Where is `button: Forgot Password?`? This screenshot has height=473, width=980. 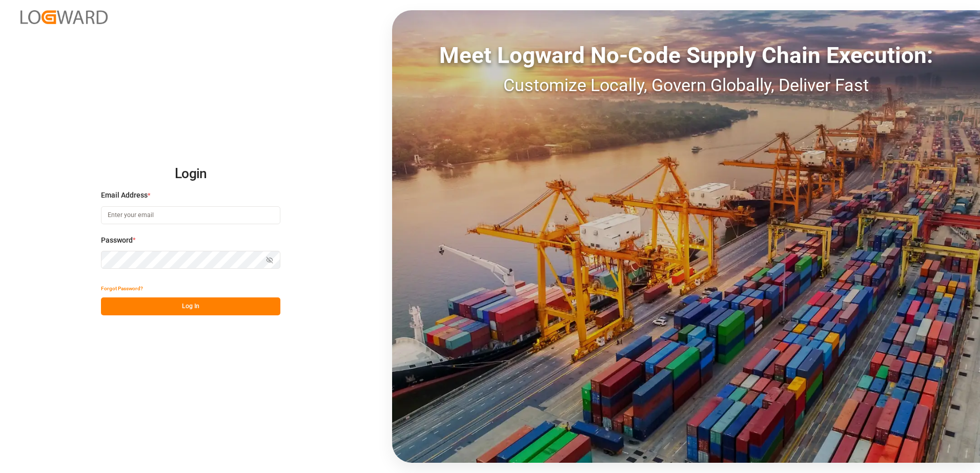 button: Forgot Password? is located at coordinates (122, 289).